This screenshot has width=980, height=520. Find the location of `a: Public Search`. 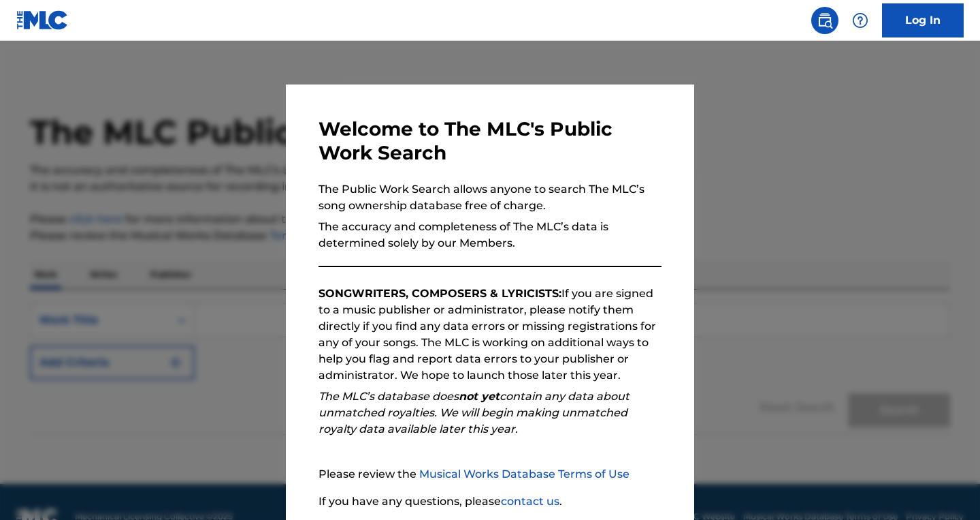

a: Public Search is located at coordinates (825, 21).